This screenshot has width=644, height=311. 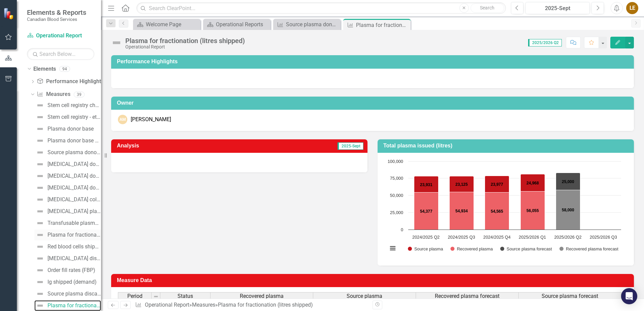 What do you see at coordinates (64, 129) in the screenshot?
I see `a: Plasma donor base` at bounding box center [64, 129].